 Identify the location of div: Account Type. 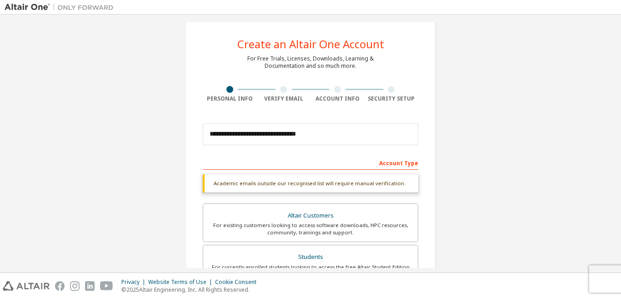
(311, 162).